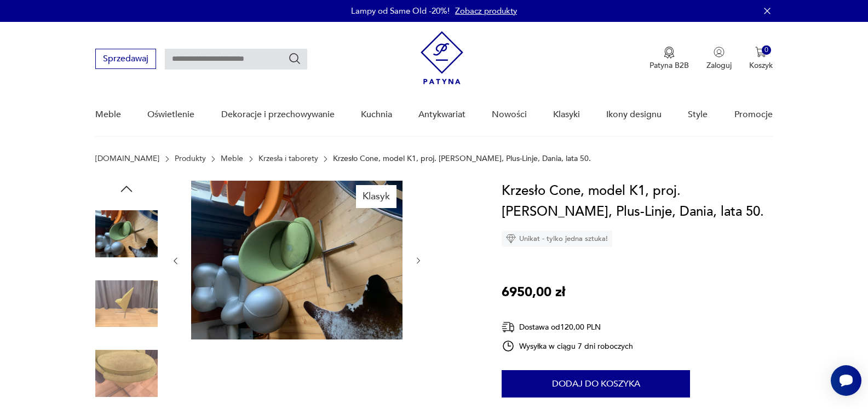 The image size is (868, 409). Describe the element at coordinates (567, 346) in the screenshot. I see `div: Wysyłka w ciągu 7 dni roboczych` at that location.